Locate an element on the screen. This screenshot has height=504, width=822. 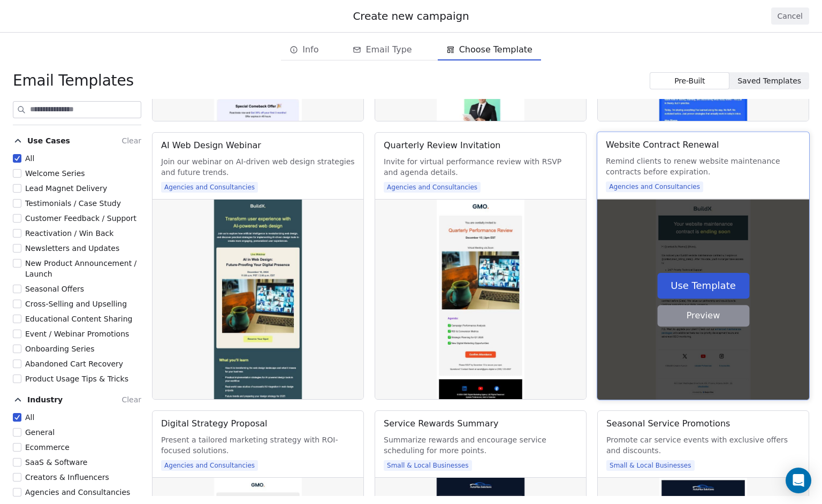
span: Ecommerce is located at coordinates (47, 447).